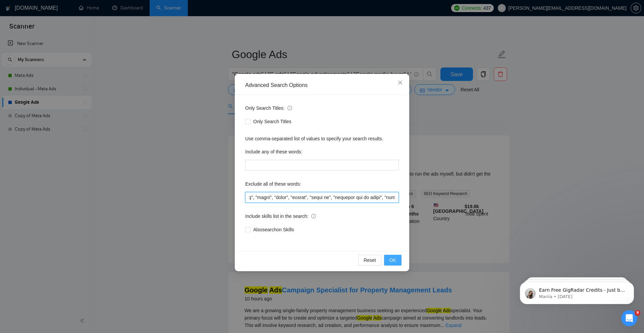 The height and width of the screenshot is (333, 644). What do you see at coordinates (273, 184) in the screenshot?
I see `label: Exclude all of these words:` at bounding box center [273, 184].